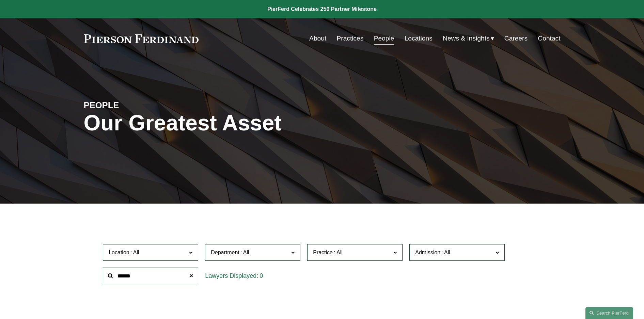 This screenshot has width=644, height=319. I want to click on span: Location, so click(119, 252).